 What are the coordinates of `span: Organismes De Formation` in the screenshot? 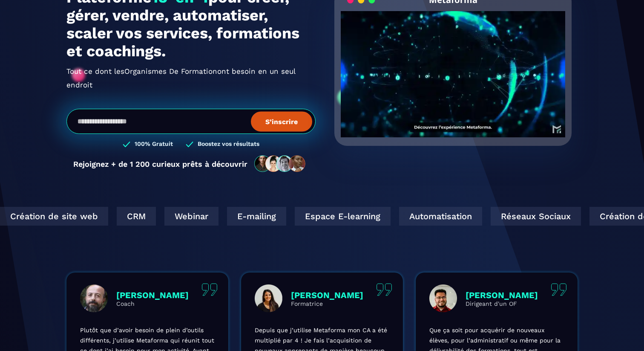 It's located at (171, 71).